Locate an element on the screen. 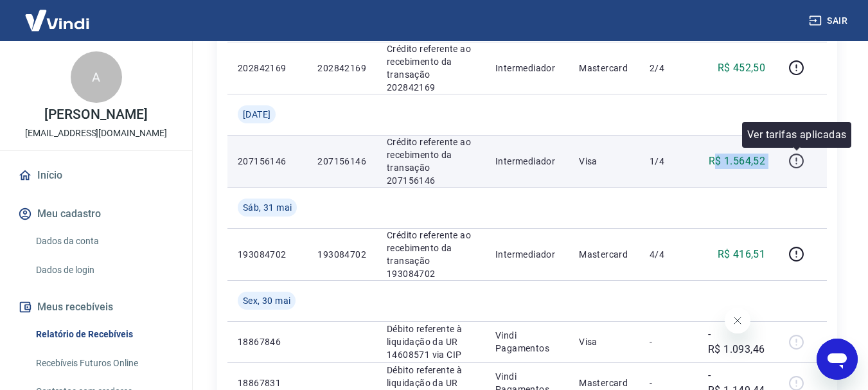  p: R$ 416,51 is located at coordinates (742, 255).